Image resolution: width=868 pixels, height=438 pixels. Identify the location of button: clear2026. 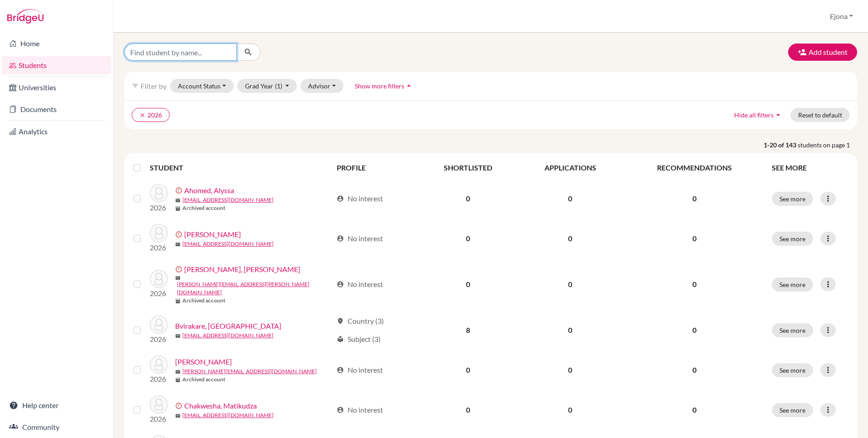
(150, 115).